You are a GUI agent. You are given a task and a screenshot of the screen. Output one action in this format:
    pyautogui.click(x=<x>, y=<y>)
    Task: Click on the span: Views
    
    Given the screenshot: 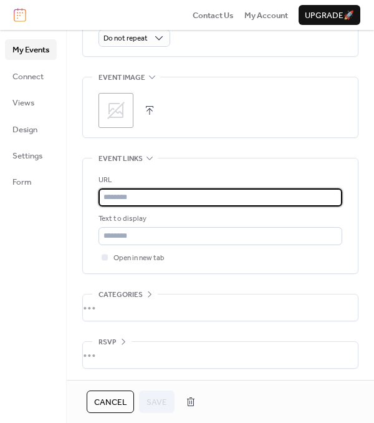 What is the action you would take?
    pyautogui.click(x=23, y=103)
    